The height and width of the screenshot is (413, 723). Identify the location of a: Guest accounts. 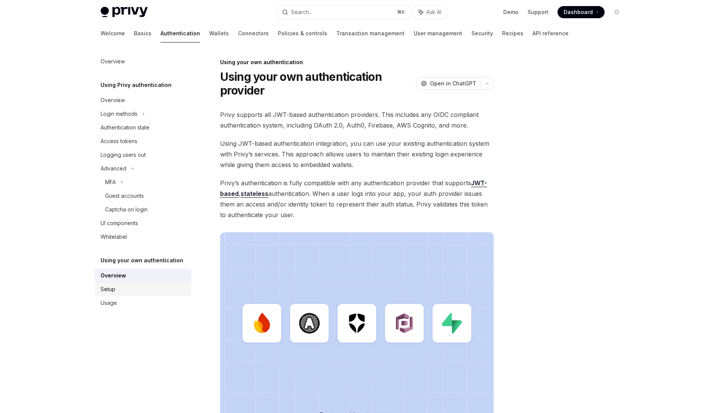
(143, 196).